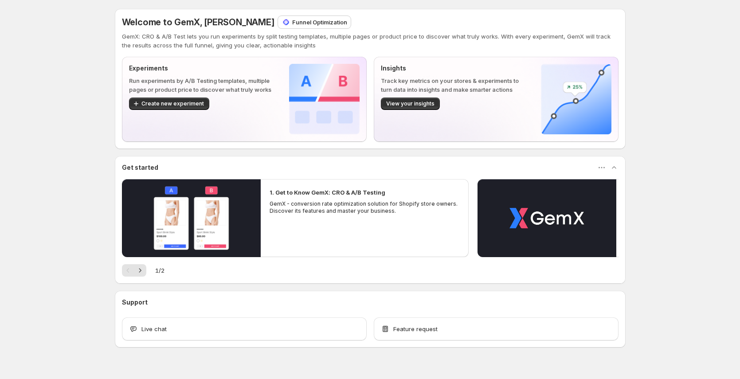 The height and width of the screenshot is (379, 740). Describe the element at coordinates (370, 41) in the screenshot. I see `p: GemX: CRO & A/B Test lets you run experiments by split testing templates, multiple pages or produ...` at that location.